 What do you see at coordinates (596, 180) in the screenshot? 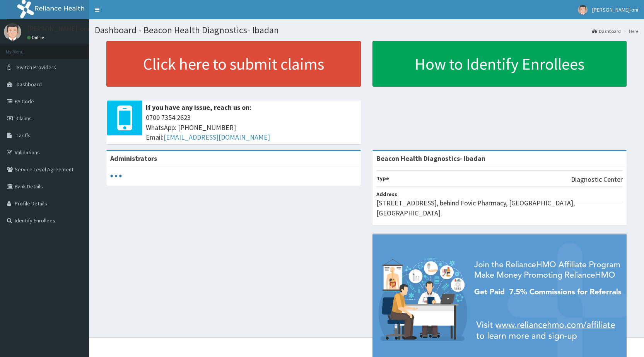
I see `p: Diagnostic Center` at bounding box center [596, 180].